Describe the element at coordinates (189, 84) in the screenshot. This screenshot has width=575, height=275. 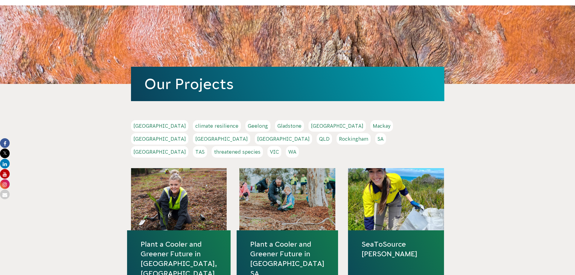
I see `a: Our Projects` at that location.